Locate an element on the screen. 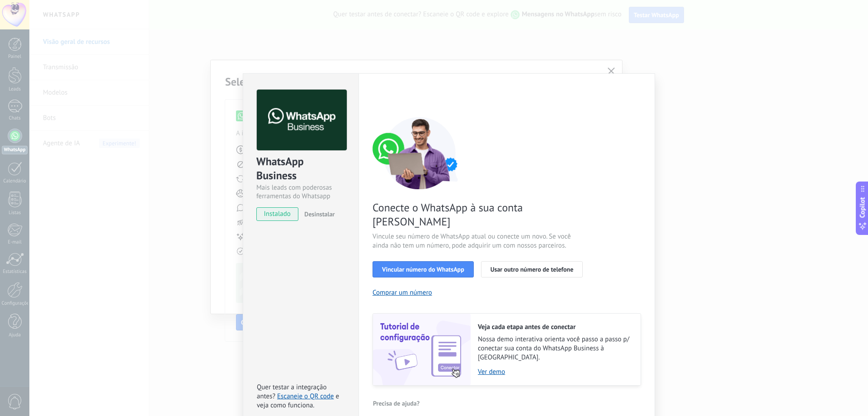  button: Comprar um número is located at coordinates (402, 293).